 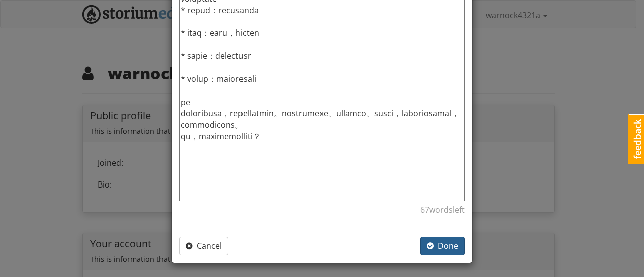 What do you see at coordinates (322, 209) in the screenshot?
I see `p: 67 word s left` at bounding box center [322, 209].